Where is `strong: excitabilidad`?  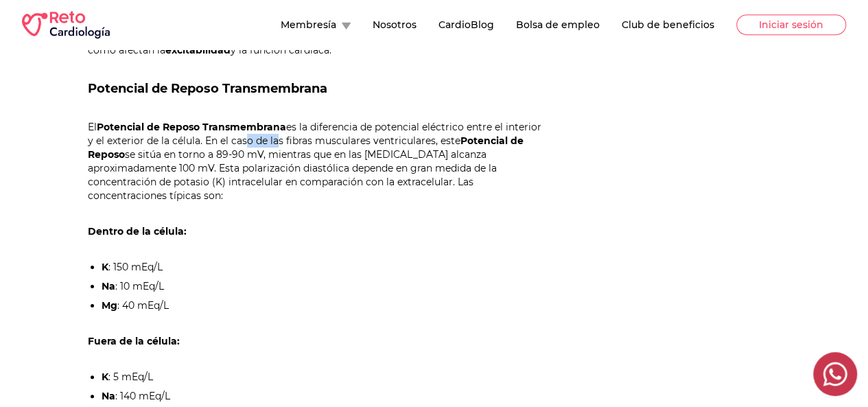 strong: excitabilidad is located at coordinates (197, 50).